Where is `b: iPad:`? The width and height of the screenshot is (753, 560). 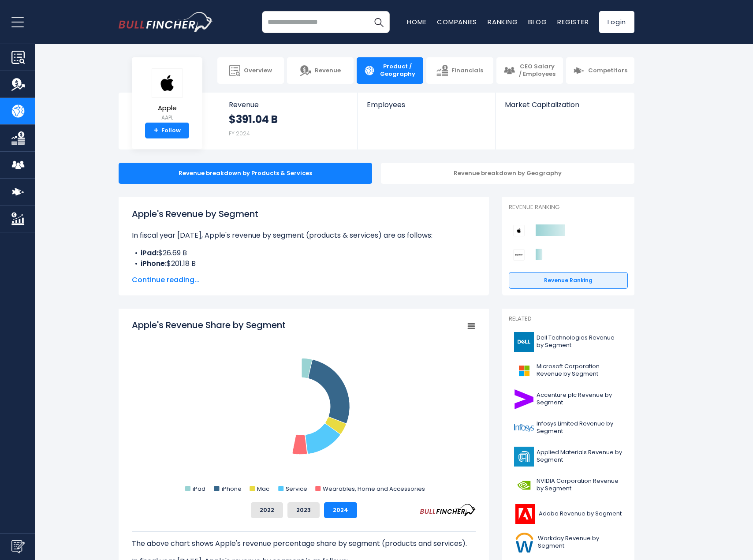 b: iPad: is located at coordinates (149, 252).